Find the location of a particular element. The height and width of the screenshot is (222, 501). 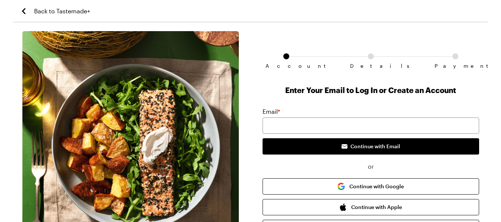

span: Continue with Email is located at coordinates (375, 146).